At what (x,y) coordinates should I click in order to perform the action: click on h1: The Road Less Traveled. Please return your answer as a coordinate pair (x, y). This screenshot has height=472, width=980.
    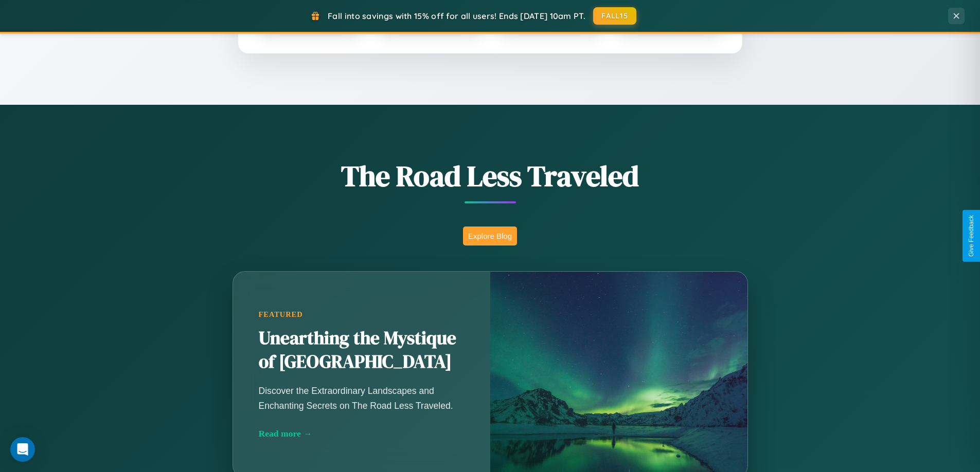
    Looking at the image, I should click on (490, 176).